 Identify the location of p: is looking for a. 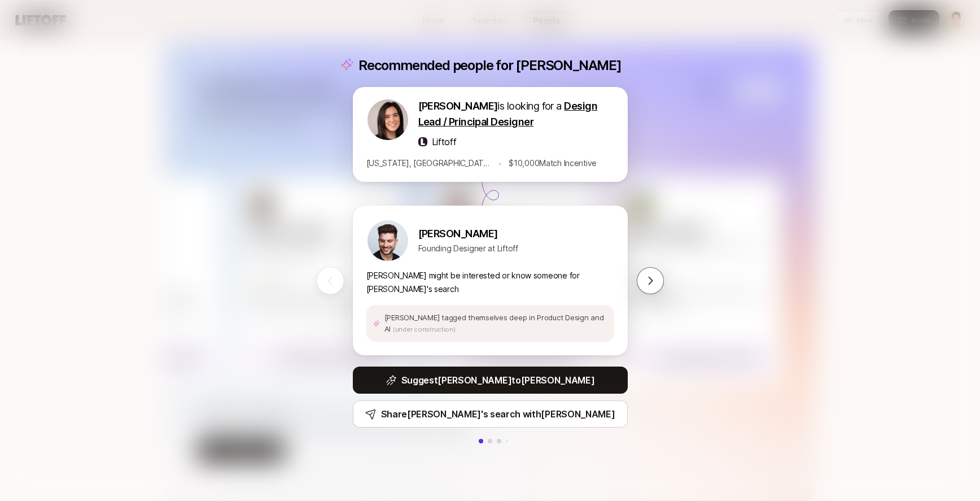
(516, 114).